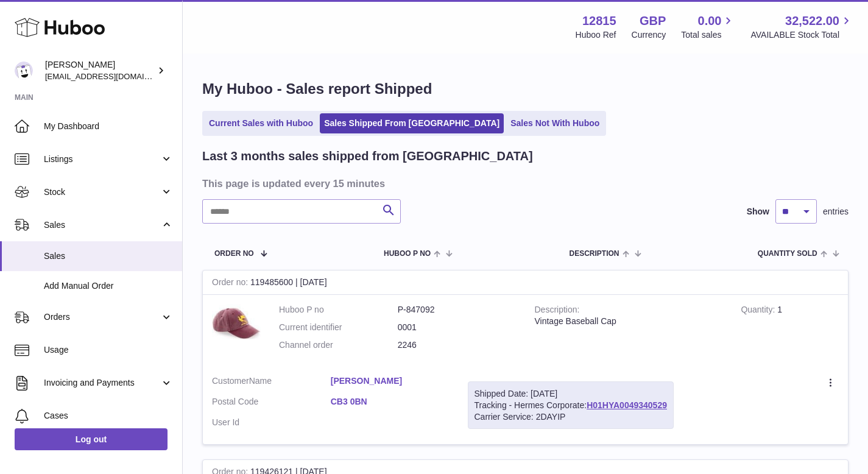  Describe the element at coordinates (557, 311) in the screenshot. I see `strong: Description` at that location.